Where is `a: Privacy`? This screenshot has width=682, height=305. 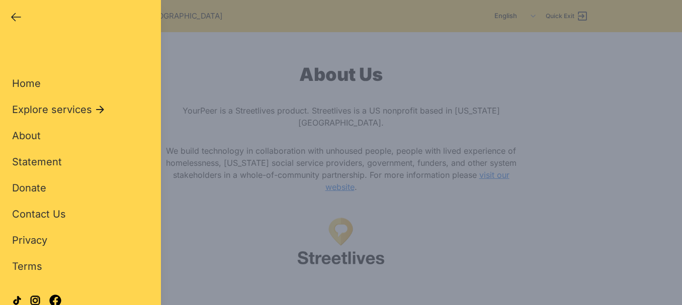 a: Privacy is located at coordinates (30, 240).